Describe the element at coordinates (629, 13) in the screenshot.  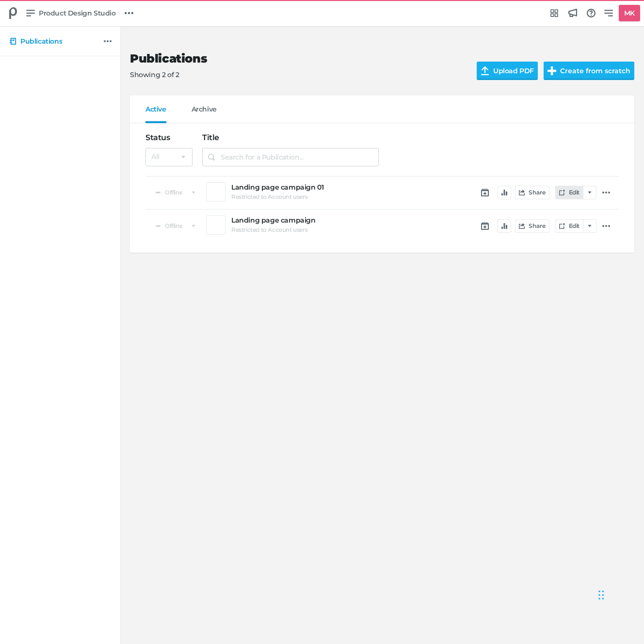
I see `h5: MK` at that location.